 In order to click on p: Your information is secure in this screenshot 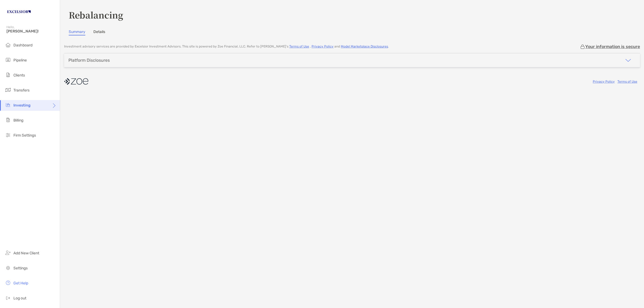, I will do `click(612, 46)`.